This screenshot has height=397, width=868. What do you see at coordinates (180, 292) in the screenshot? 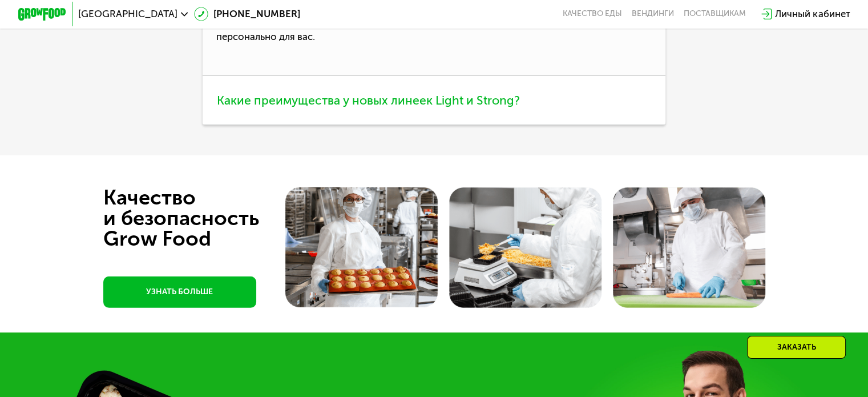
I see `a: УЗНАТЬ БОЛЬШЕ` at bounding box center [180, 292].